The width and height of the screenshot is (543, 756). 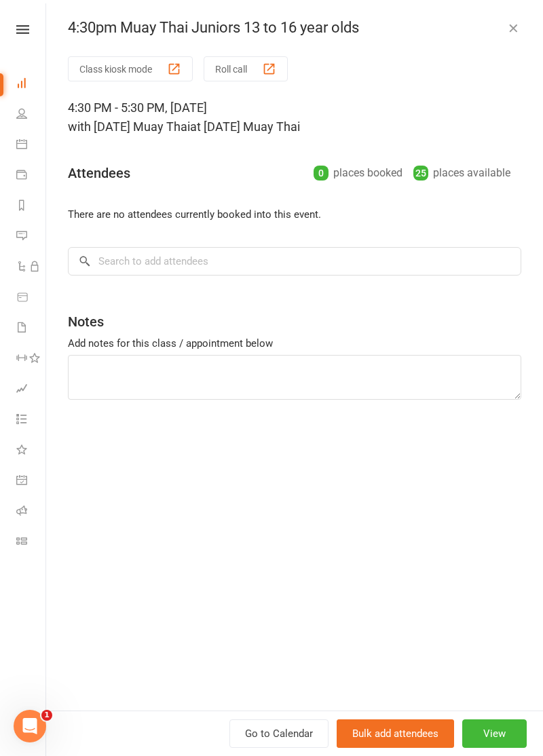 I want to click on li: There are no attendees currently booked into this event., so click(x=295, y=215).